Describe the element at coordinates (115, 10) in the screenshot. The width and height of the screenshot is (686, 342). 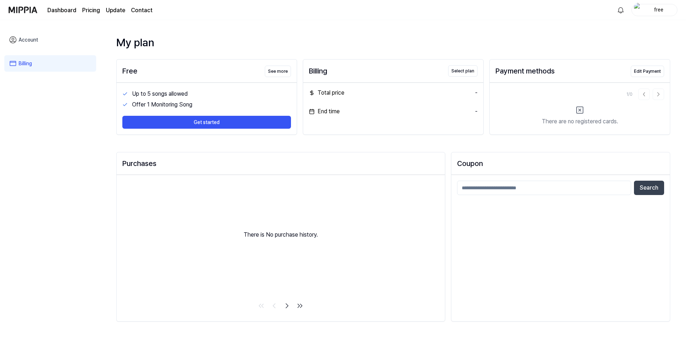
I see `a: Update` at that location.